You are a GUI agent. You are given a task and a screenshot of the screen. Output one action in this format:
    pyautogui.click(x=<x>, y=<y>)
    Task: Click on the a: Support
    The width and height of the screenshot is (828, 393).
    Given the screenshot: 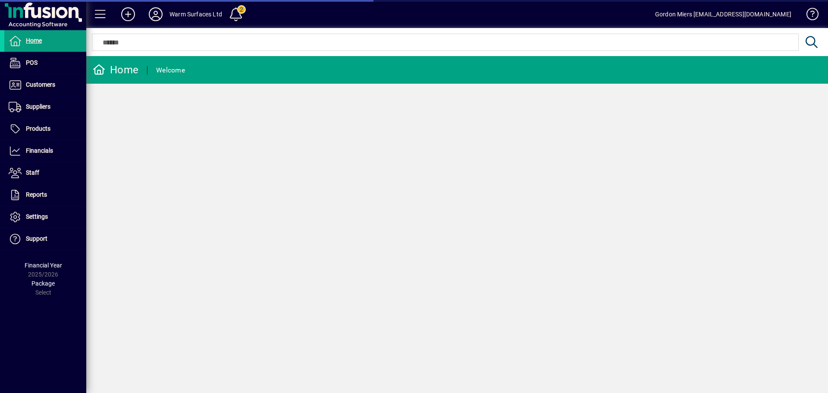 What is the action you would take?
    pyautogui.click(x=45, y=239)
    